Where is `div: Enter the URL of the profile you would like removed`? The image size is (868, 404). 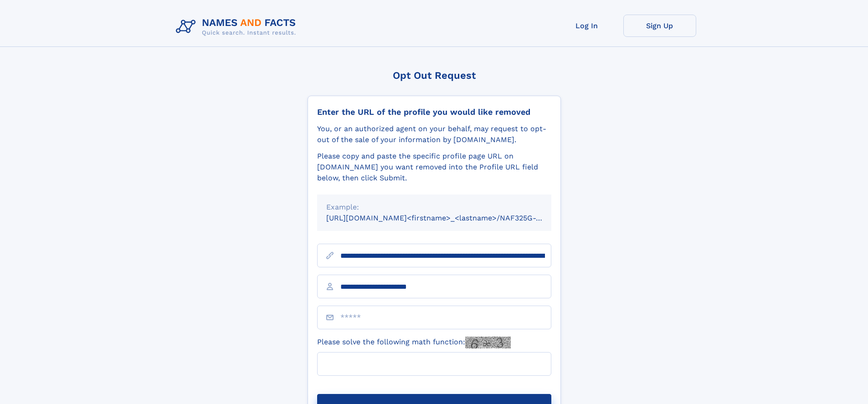 div: Enter the URL of the profile you would like removed is located at coordinates (434, 112).